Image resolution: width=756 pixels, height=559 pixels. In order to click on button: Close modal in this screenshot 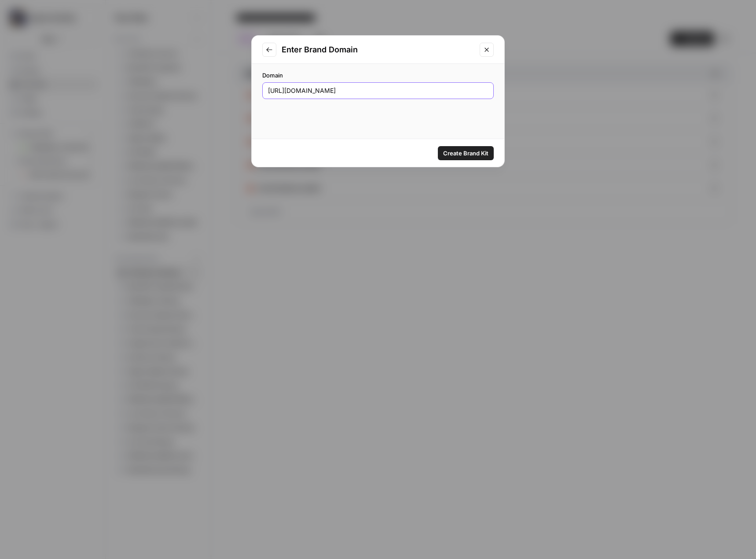, I will do `click(487, 49)`.